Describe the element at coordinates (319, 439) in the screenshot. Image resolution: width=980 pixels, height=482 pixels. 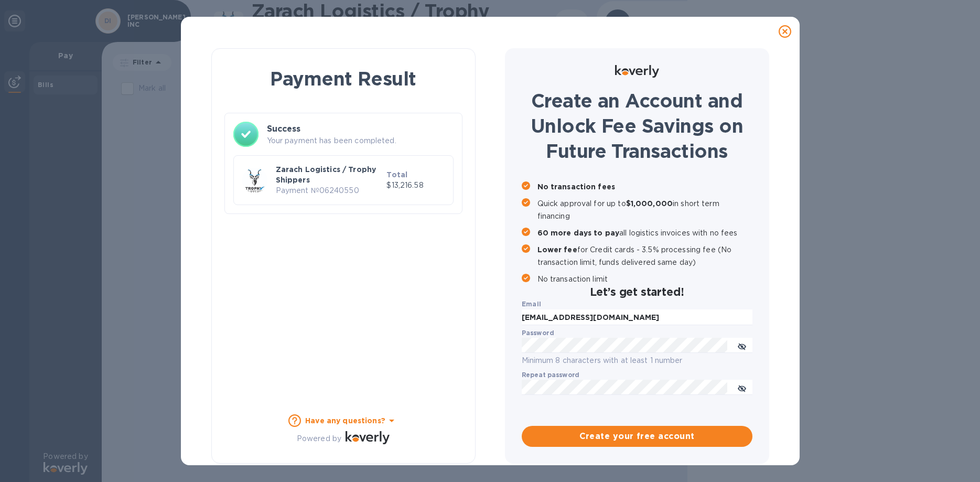
I see `p: Powered by` at that location.